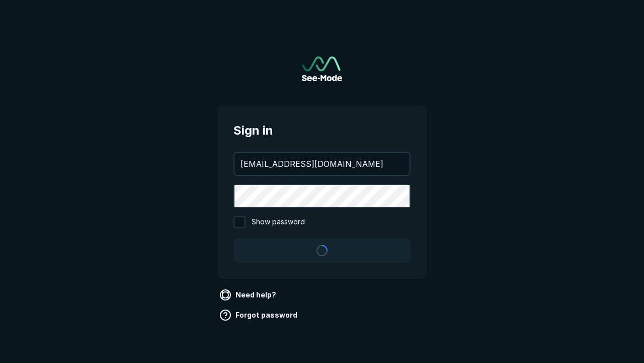  What do you see at coordinates (259, 315) in the screenshot?
I see `a: Forgot password` at bounding box center [259, 315].